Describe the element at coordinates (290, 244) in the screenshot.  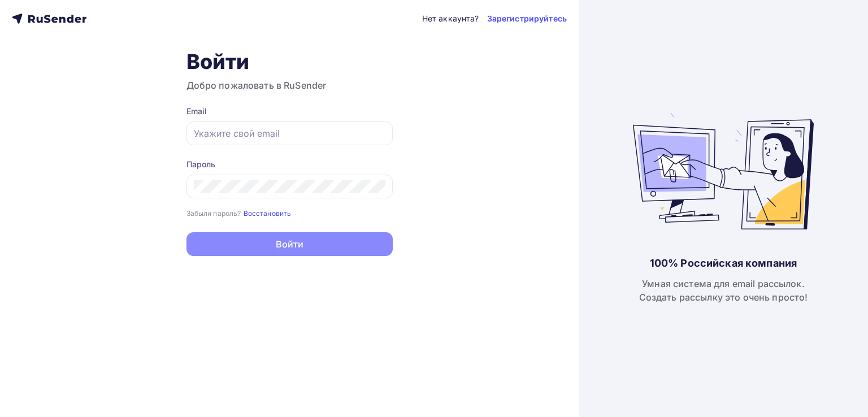
I see `button: Войти` at that location.